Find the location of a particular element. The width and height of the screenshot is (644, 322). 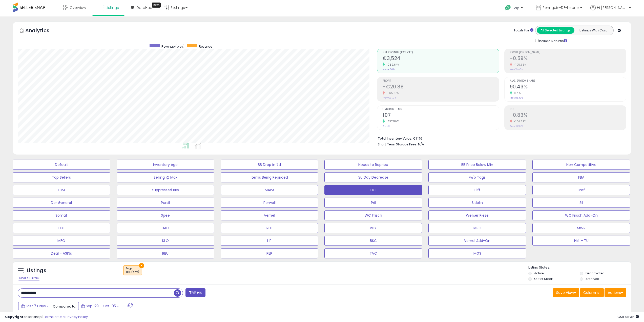

small: -165.37% is located at coordinates (392, 93).